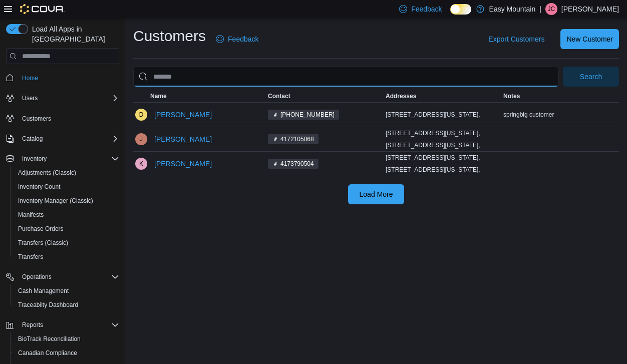 Image resolution: width=627 pixels, height=364 pixels. I want to click on button: Traceabilty Dashboard, so click(66, 305).